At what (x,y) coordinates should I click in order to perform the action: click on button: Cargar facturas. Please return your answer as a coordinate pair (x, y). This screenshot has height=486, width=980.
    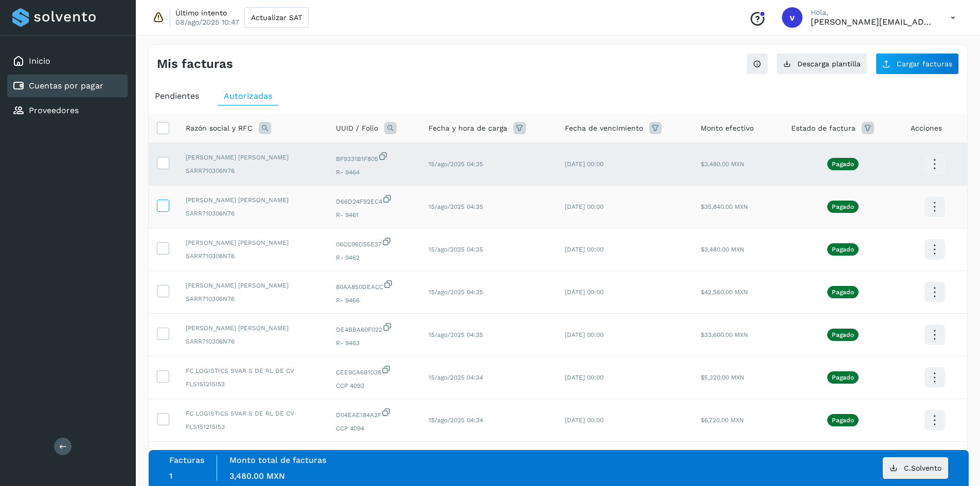
    Looking at the image, I should click on (918, 64).